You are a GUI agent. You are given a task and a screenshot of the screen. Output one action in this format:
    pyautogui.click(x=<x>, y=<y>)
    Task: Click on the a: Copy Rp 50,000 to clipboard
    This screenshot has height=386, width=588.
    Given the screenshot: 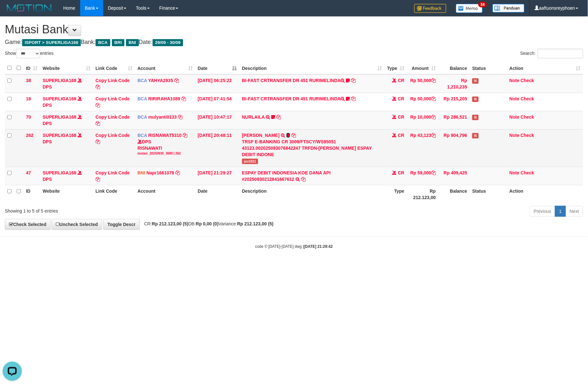 What is the action you would take?
    pyautogui.click(x=434, y=81)
    